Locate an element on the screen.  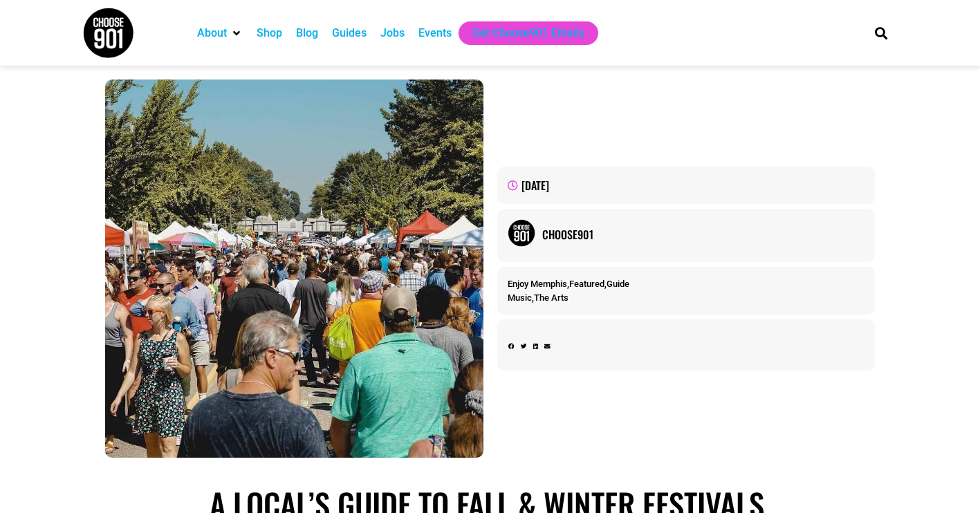
div: Shop is located at coordinates (269, 33).